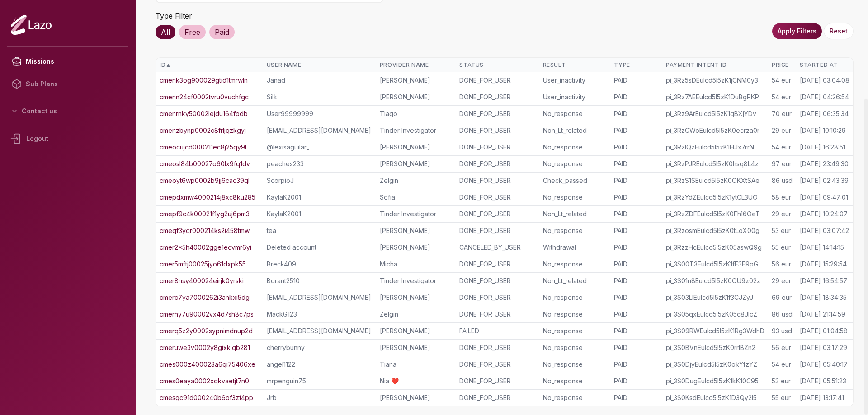  I want to click on a: cmer5mftj00025jyo61dxpk55, so click(202, 265).